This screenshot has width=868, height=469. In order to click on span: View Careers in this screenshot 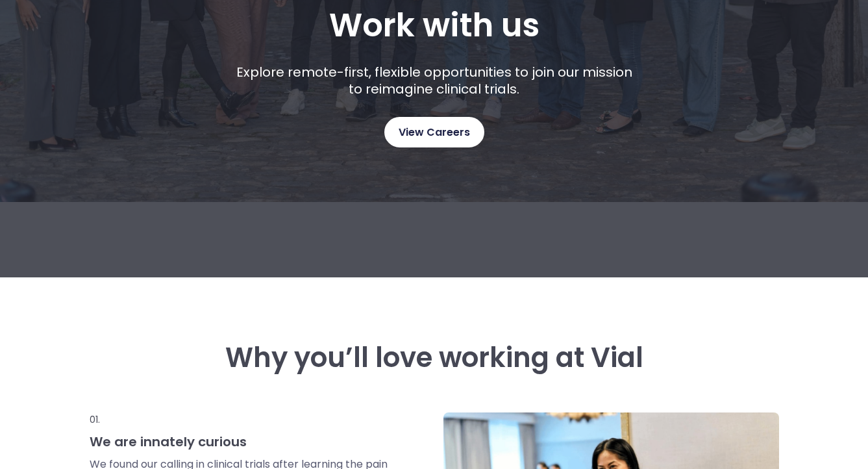, I will do `click(434, 133)`.